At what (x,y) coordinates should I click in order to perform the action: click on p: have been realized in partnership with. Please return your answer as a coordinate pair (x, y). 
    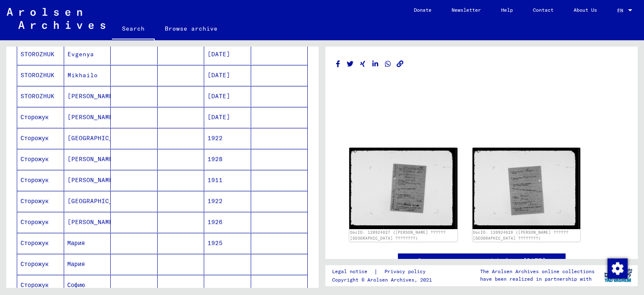
    Looking at the image, I should click on (537, 279).